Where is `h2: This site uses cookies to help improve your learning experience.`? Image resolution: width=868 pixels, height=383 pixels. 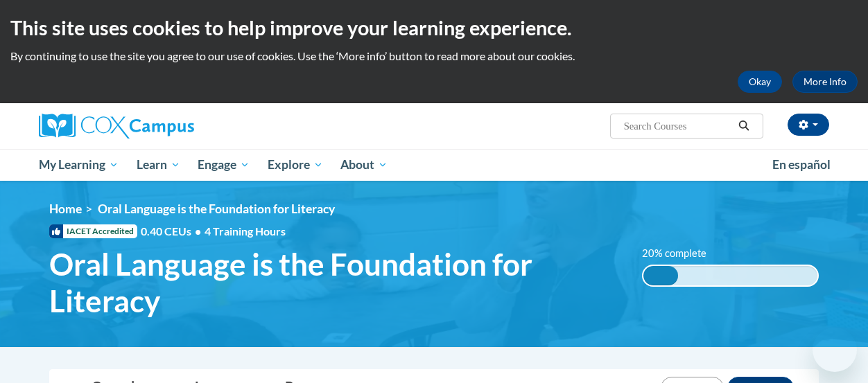
h2: This site uses cookies to help improve your learning experience. is located at coordinates (434, 28).